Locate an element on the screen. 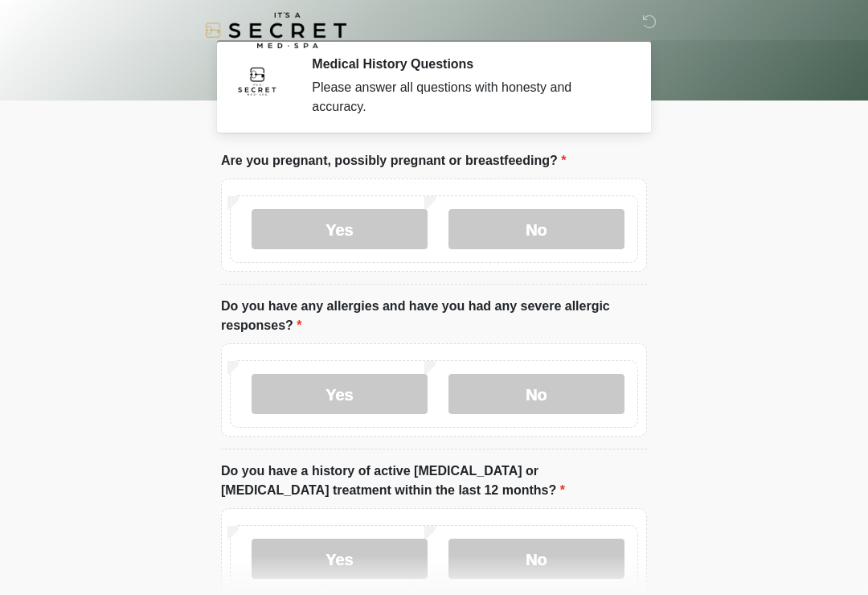 The width and height of the screenshot is (868, 595). h2: Medical History Questions is located at coordinates (467, 64).